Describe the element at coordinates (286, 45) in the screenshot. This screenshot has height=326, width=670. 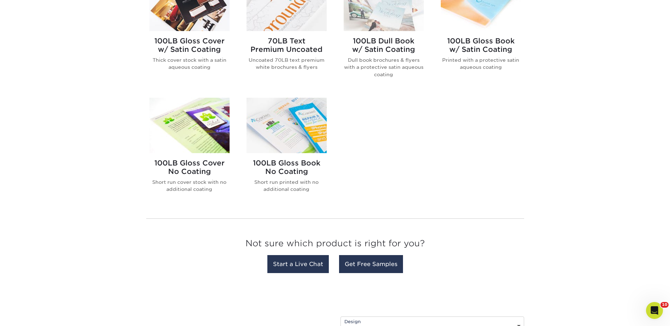
I see `h2: 70LB Text Premium Uncoated` at that location.